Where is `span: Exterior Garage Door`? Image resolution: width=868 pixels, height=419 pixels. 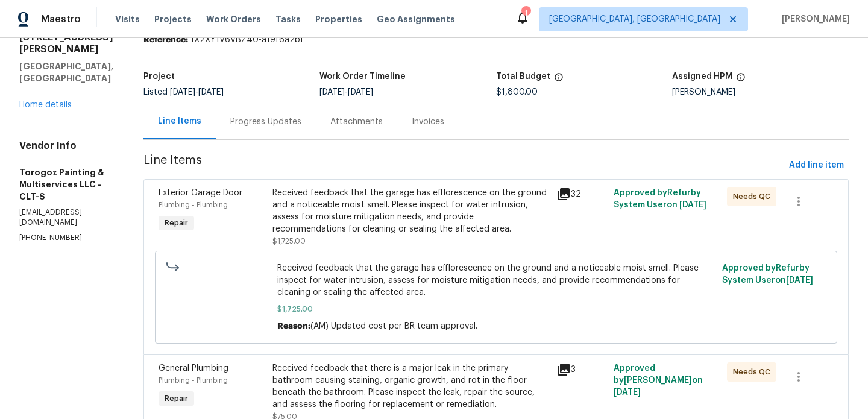
span: Exterior Garage Door is located at coordinates (200, 193).